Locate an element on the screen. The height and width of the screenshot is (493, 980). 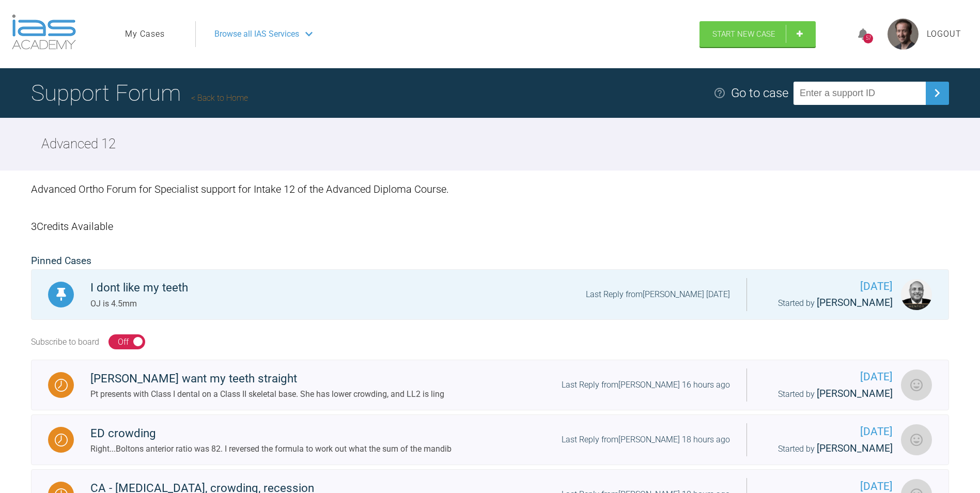
span: Browse all IAS Services is located at coordinates (257, 34).